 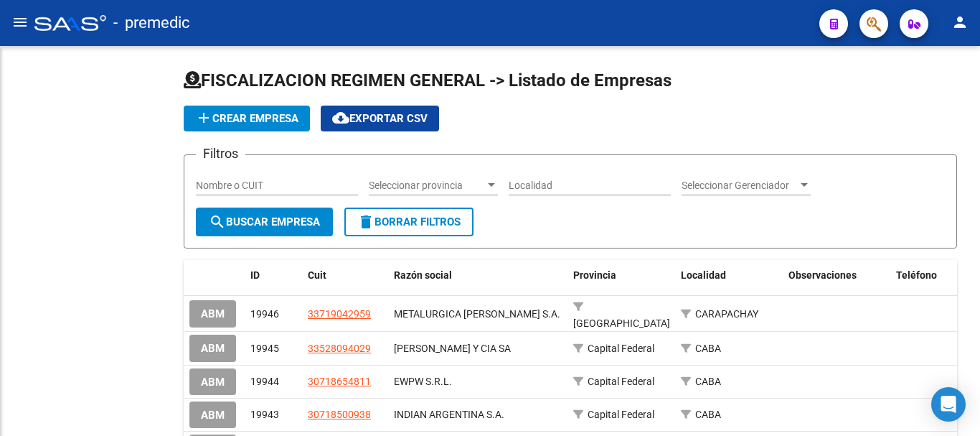 What do you see at coordinates (948, 404) in the screenshot?
I see `div: Open Intercom Messenger` at bounding box center [948, 404].